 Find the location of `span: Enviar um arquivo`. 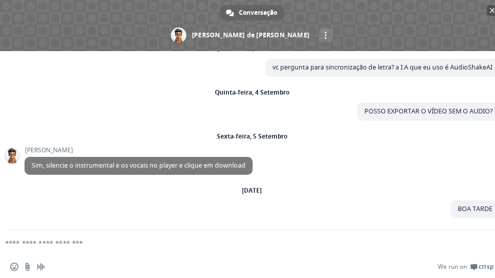

span: Enviar um arquivo is located at coordinates (28, 266).